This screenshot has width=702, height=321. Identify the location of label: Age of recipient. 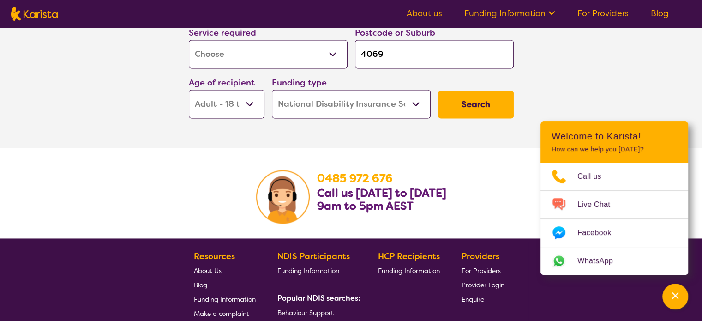
(222, 83).